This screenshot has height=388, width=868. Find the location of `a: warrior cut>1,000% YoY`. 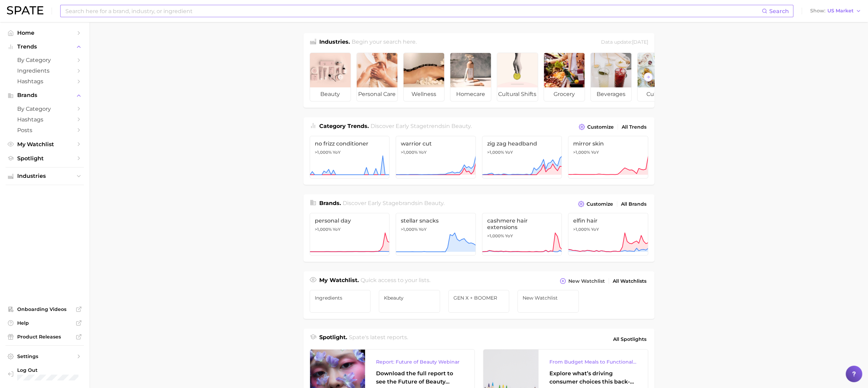

a: warrior cut>1,000% YoY is located at coordinates (436, 158).